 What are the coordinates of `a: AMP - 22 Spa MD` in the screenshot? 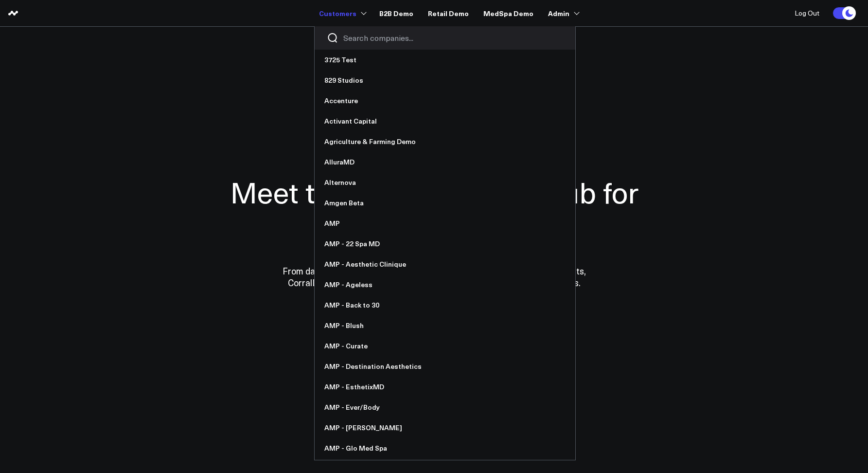 It's located at (445, 244).